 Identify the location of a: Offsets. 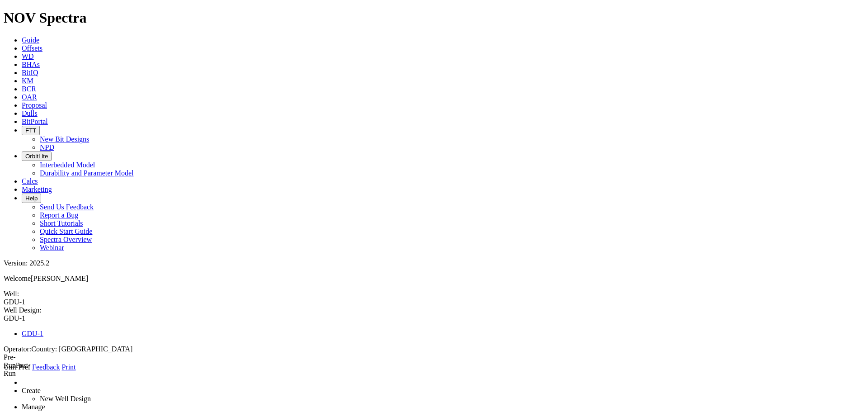
(32, 48).